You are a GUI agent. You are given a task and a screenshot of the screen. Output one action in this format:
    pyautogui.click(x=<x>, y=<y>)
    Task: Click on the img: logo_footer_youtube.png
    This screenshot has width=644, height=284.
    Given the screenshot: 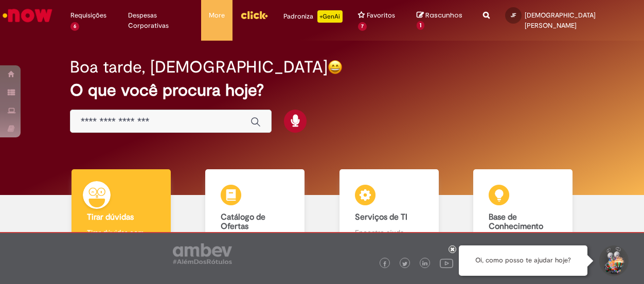 What is the action you would take?
    pyautogui.click(x=447, y=263)
    